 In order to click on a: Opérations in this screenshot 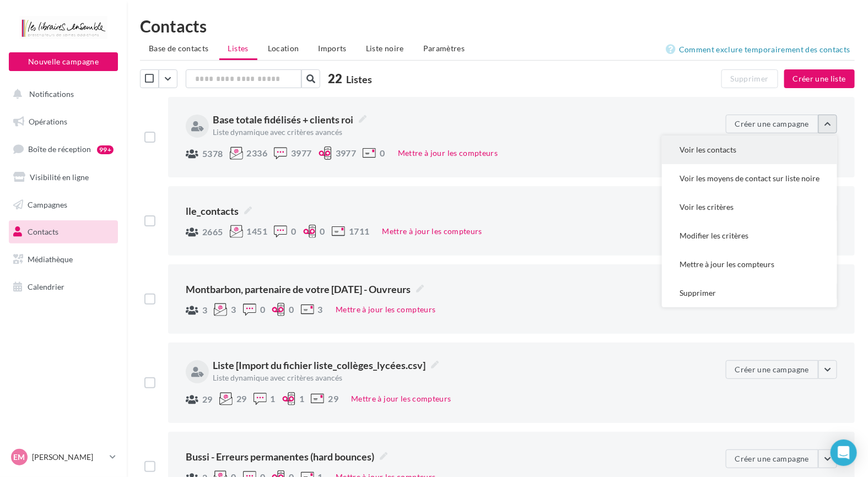, I will do `click(63, 122)`.